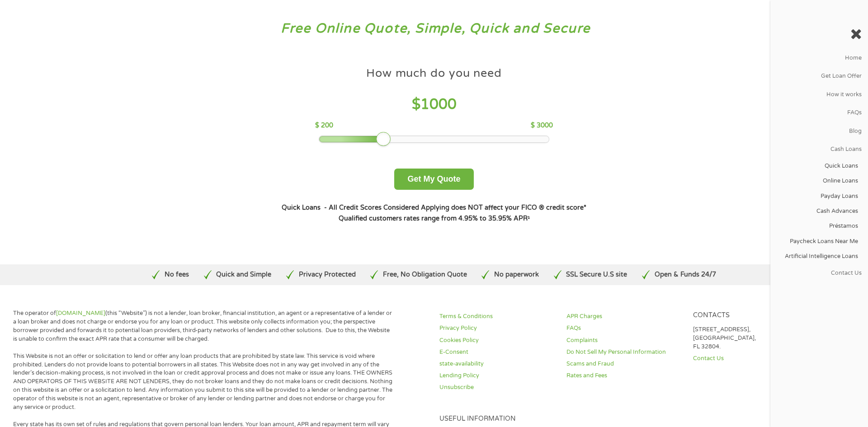 This screenshot has width=868, height=427. Describe the element at coordinates (817, 166) in the screenshot. I see `a: Quick Loans` at that location.